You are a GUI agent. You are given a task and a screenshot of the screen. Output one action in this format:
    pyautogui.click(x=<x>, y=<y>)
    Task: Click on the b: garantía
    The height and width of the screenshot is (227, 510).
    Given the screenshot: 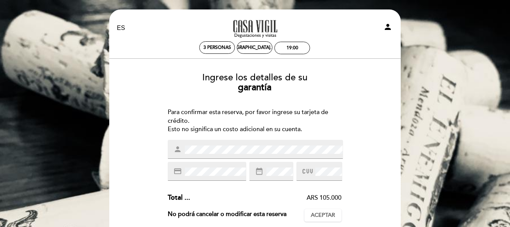 What is the action you would take?
    pyautogui.click(x=255, y=87)
    